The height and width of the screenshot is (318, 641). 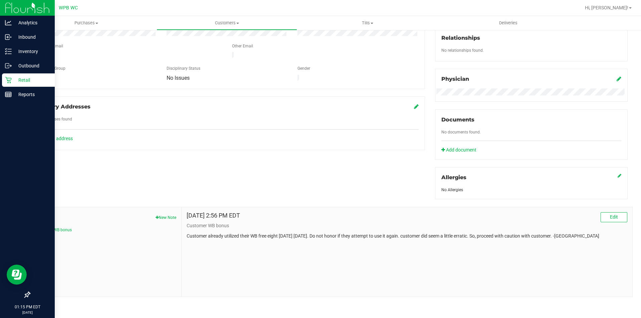 What do you see at coordinates (367, 23) in the screenshot?
I see `span: Tills` at bounding box center [367, 23].